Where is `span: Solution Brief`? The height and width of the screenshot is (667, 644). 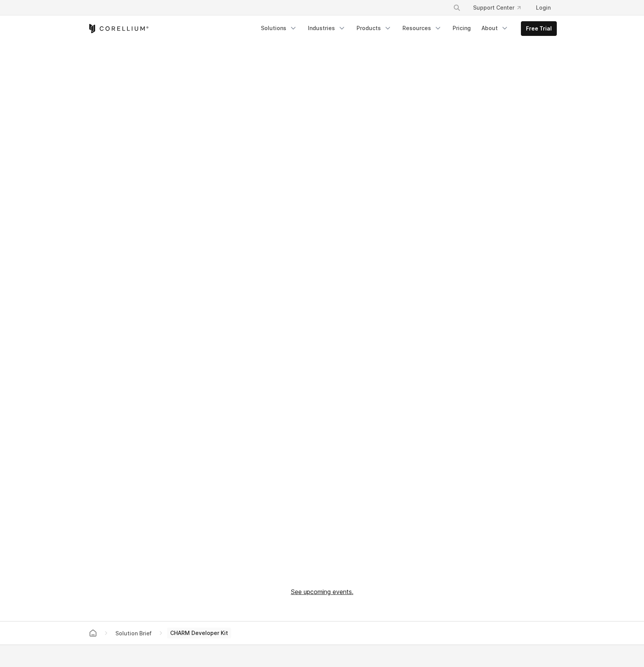 span: Solution Brief is located at coordinates (133, 633).